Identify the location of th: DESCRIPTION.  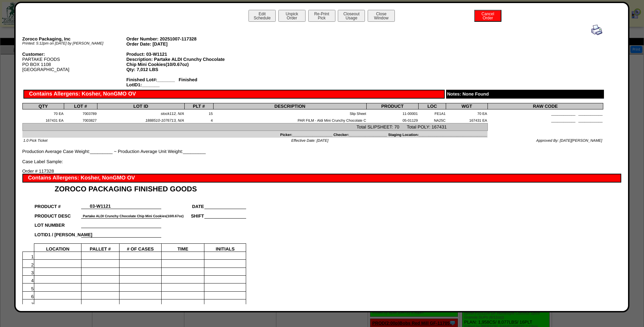
(290, 106).